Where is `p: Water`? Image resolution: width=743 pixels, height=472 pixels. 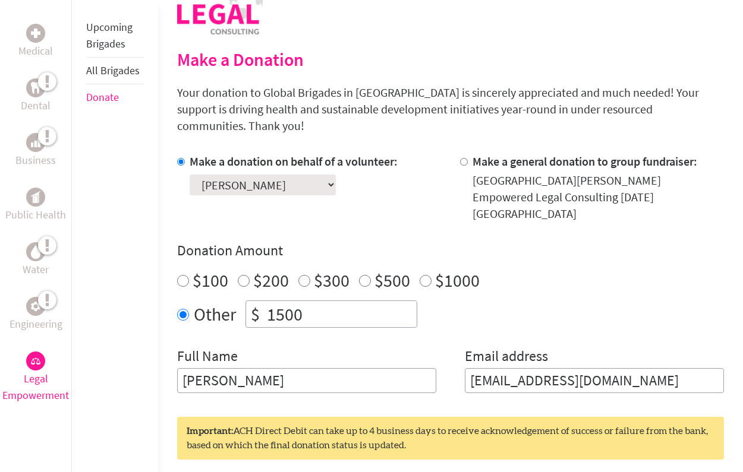
p: Water is located at coordinates (36, 270).